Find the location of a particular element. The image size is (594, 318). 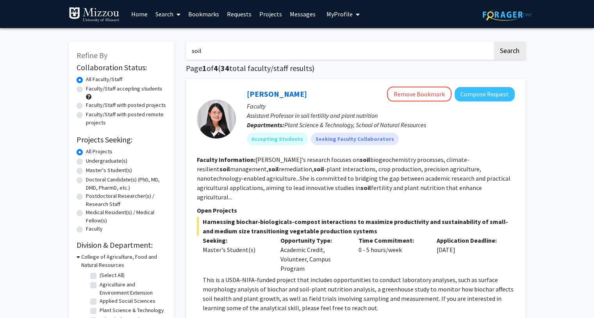

span: Refine By is located at coordinates (92, 55).